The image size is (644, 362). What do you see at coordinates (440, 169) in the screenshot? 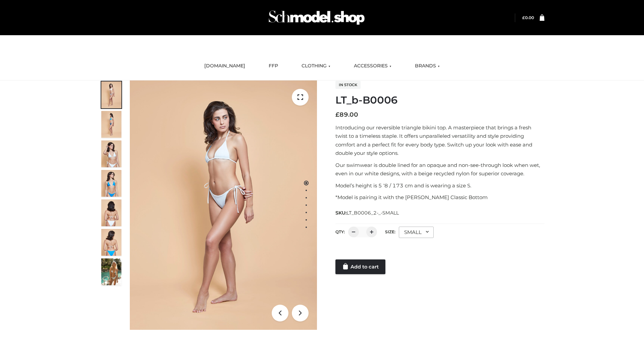
I see `p: Our swimwear is double lined for an opaque and non-see-through look when wet, even in our white d...` at bounding box center [440, 169].